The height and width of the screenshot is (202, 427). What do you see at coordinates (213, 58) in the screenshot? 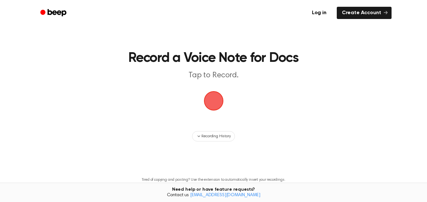
I see `h1: Record a Voice Note for Docs` at bounding box center [213, 58].